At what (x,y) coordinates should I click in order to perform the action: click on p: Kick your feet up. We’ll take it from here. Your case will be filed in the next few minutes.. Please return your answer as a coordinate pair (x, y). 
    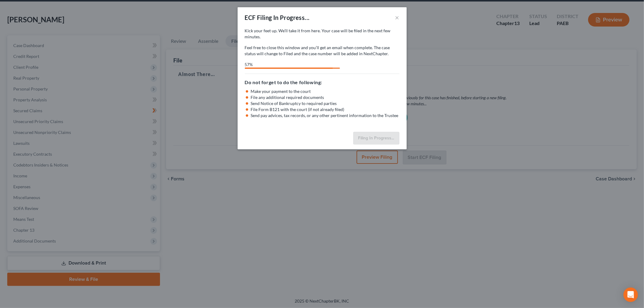
    Looking at the image, I should click on (322, 34).